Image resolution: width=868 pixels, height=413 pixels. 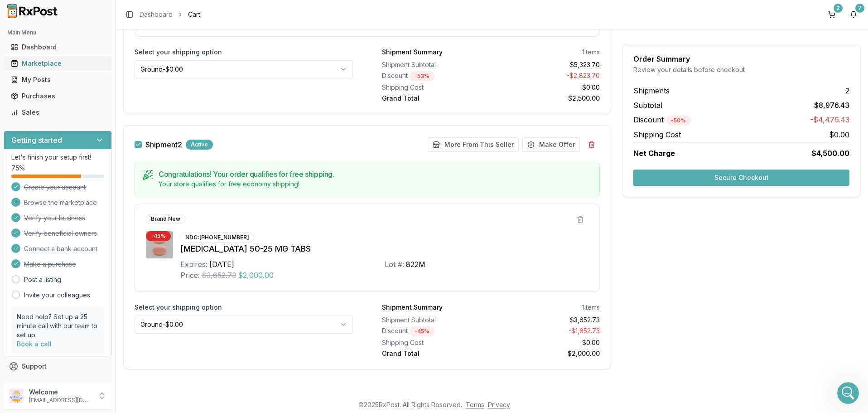 I want to click on div: Shipping Cost, so click(x=435, y=87).